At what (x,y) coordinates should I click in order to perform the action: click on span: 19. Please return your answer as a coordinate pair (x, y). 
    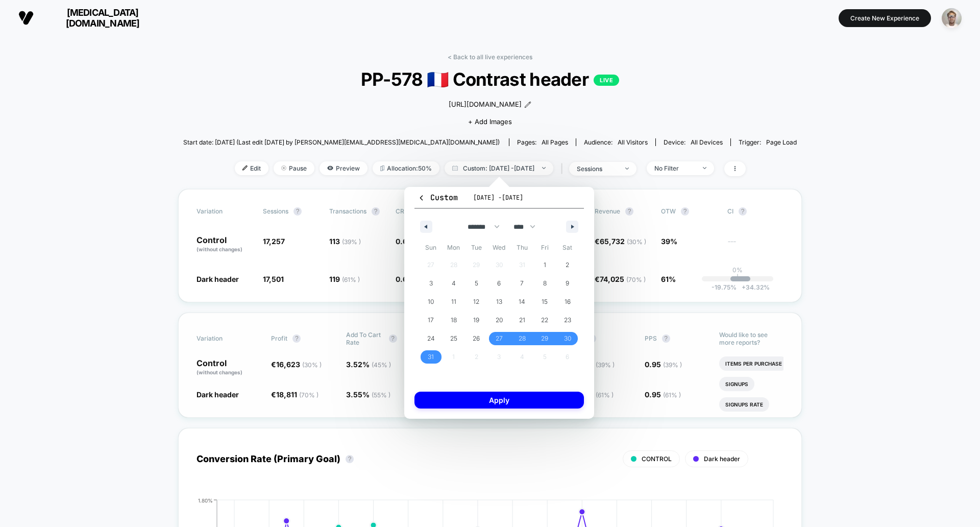
    Looking at the image, I should click on (476, 320).